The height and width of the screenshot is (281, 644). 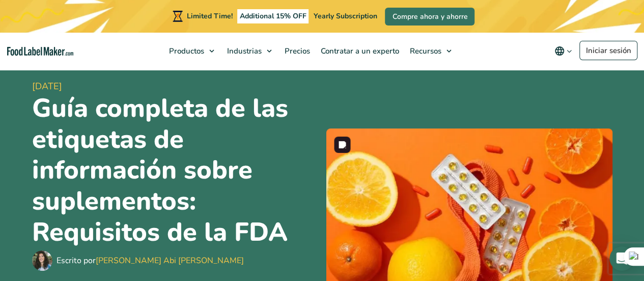 I want to click on span: Precios, so click(x=296, y=51).